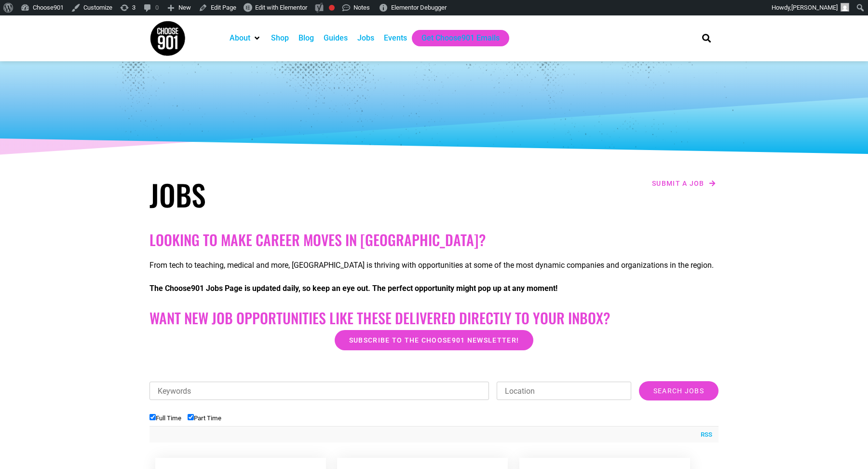 This screenshot has width=868, height=469. What do you see at coordinates (366, 38) in the screenshot?
I see `div: Jobs` at bounding box center [366, 38].